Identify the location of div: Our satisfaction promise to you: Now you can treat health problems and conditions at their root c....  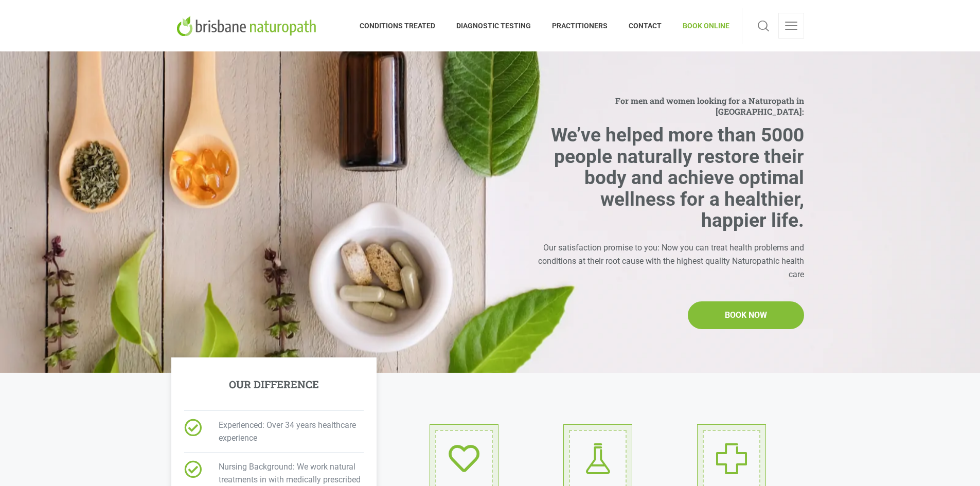
(668, 261).